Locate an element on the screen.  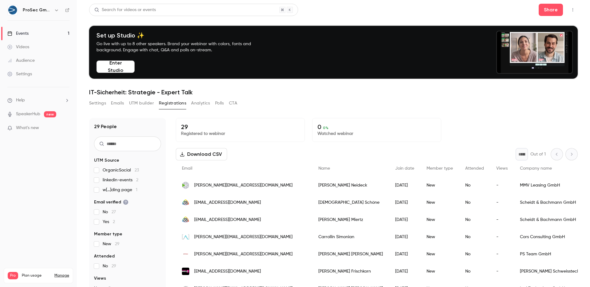
span: Email verified is located at coordinates (111, 202).